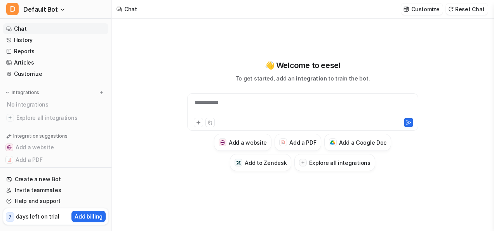 This screenshot has width=494, height=231. What do you see at coordinates (303, 78) in the screenshot?
I see `p: To get started, add an to train the bot.` at bounding box center [303, 78].